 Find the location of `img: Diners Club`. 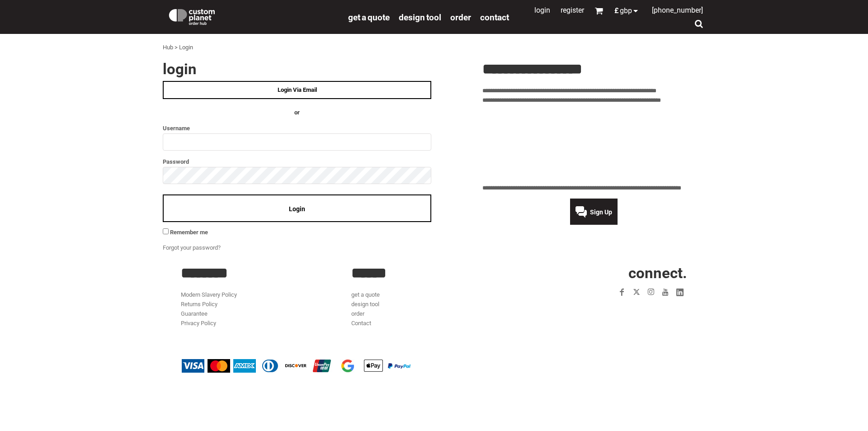

img: Diners Club is located at coordinates (271, 366).